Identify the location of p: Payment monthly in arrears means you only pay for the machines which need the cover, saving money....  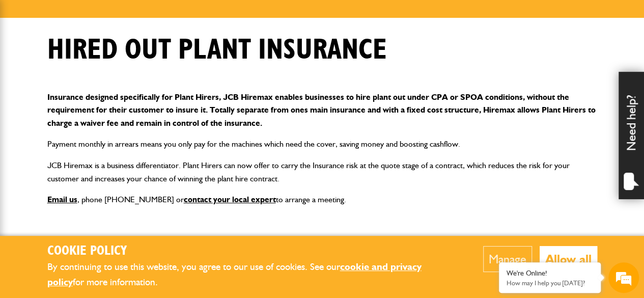
(322, 144).